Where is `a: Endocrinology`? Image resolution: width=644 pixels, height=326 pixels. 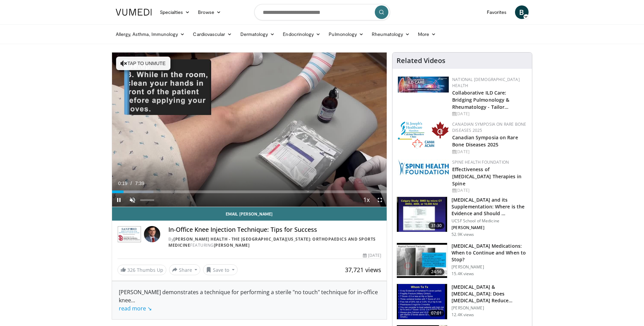 a: Endocrinology is located at coordinates (302, 34).